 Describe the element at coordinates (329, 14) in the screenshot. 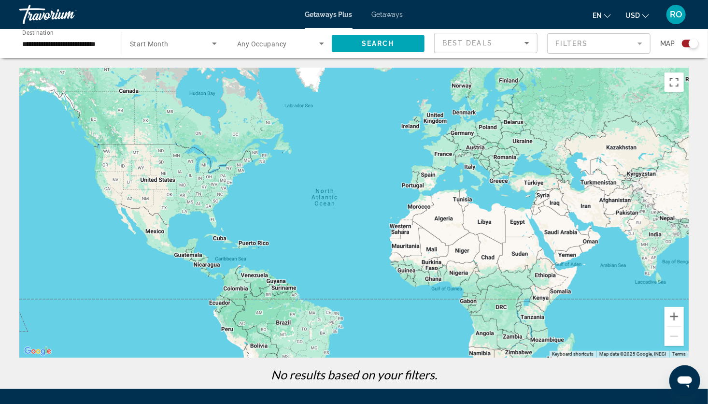

I see `a: Getaways Plus` at that location.